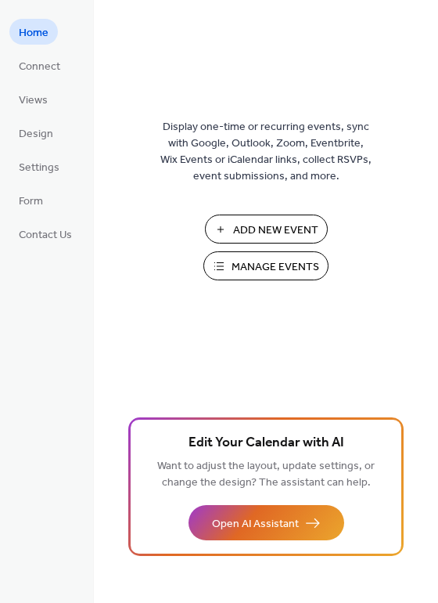  I want to click on a: Form, so click(31, 200).